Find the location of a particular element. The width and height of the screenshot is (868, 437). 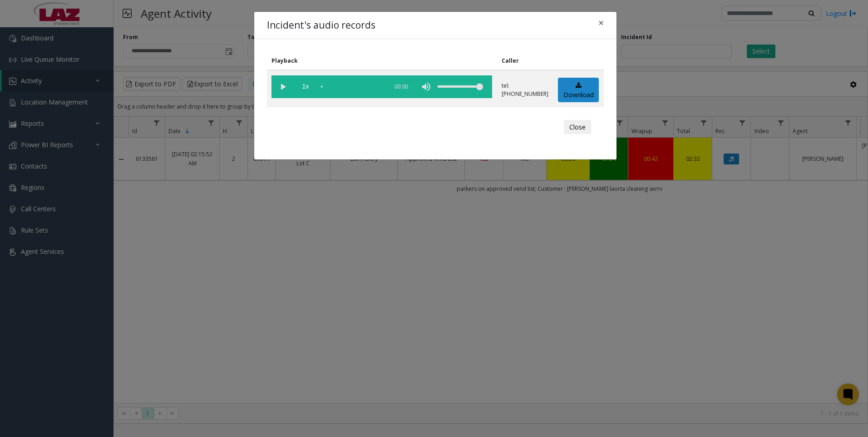

span: playback speed button is located at coordinates (305, 87).